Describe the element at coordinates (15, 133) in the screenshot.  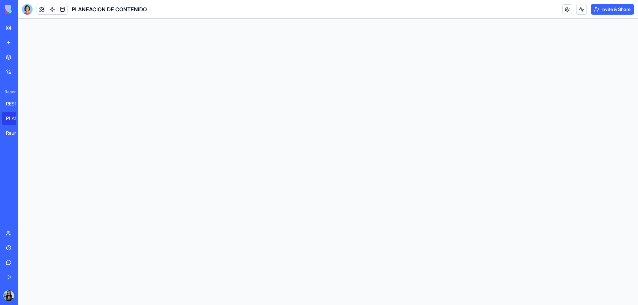
I see `div: Reunion de Obispado` at that location.